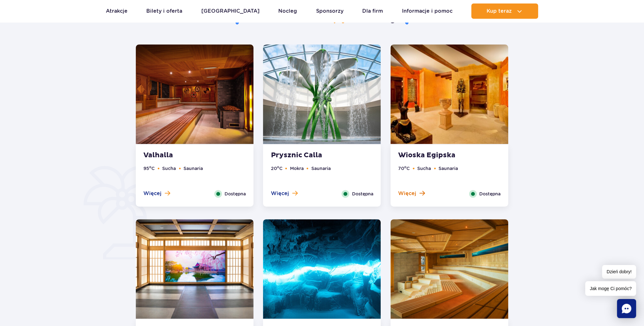 This screenshot has width=644, height=326. I want to click on a: Sponsorzy, so click(330, 11).